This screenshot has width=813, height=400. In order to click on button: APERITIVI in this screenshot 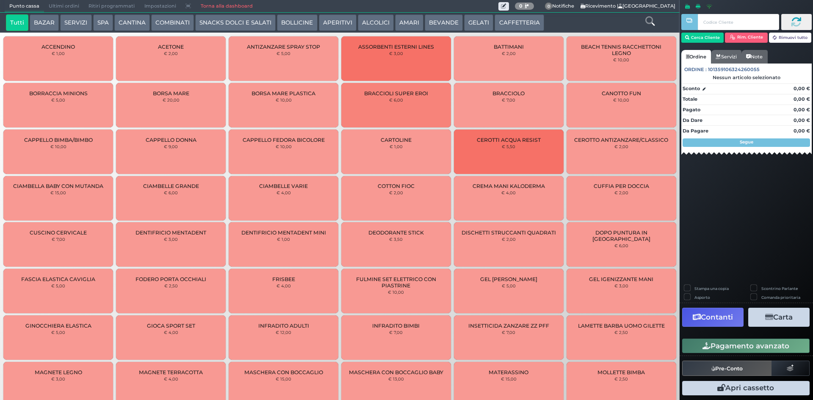, I will do `click(337, 23)`.